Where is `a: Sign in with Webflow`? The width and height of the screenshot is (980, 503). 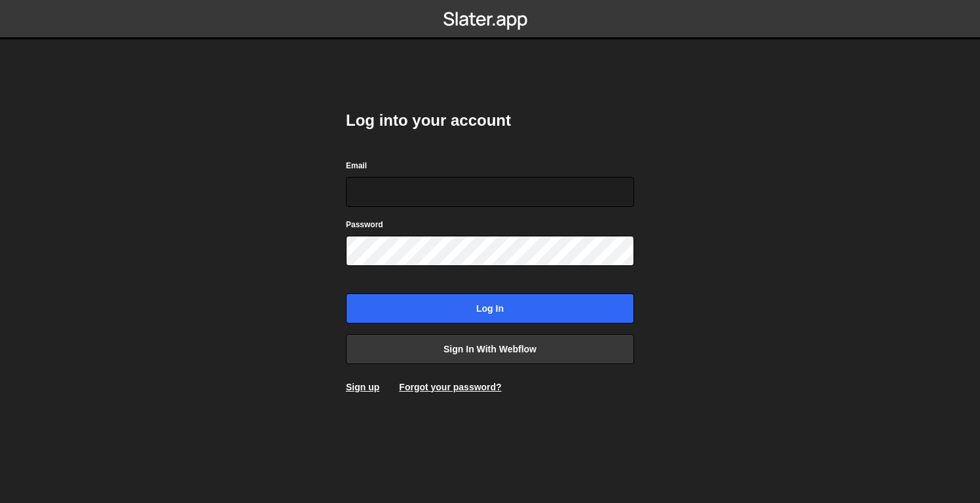
a: Sign in with Webflow is located at coordinates (490, 349).